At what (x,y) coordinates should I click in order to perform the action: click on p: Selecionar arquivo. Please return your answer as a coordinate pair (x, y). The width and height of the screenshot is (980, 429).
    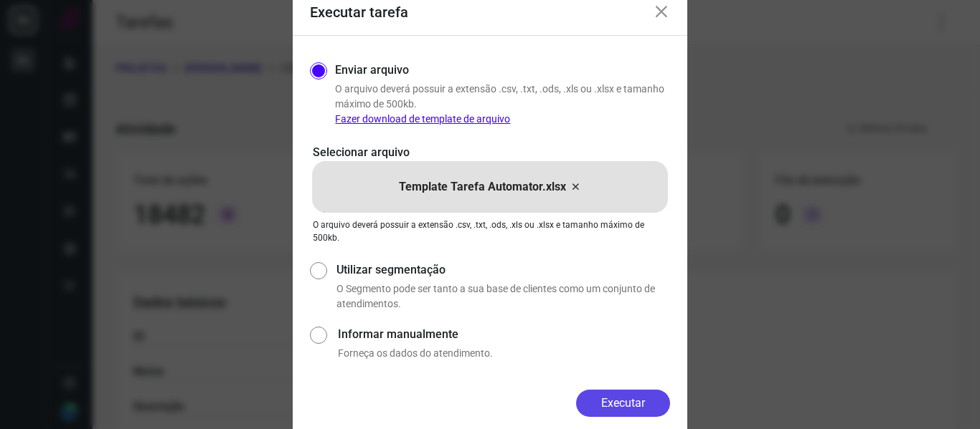
    Looking at the image, I should click on (490, 152).